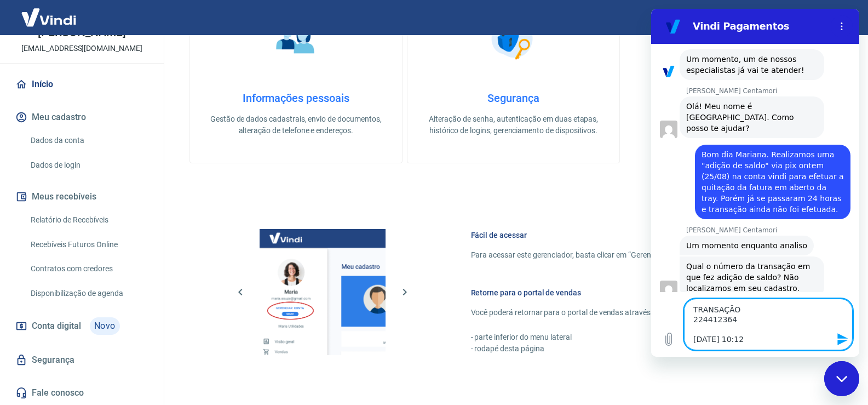 This screenshot has height=405, width=868. I want to click on img: Imagem da dashboard mostrando o botão de gerenciar conta na sidebar no lado esquerdo, so click(323, 292).